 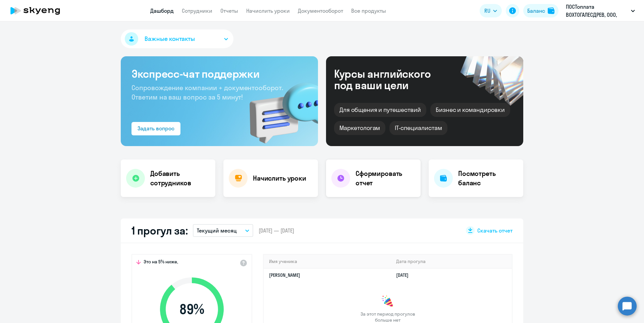 I want to click on img: balance, so click(x=551, y=11).